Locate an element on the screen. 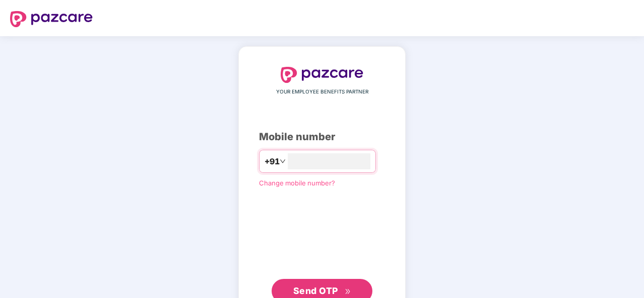  a: Change mobile number? is located at coordinates (297, 183).